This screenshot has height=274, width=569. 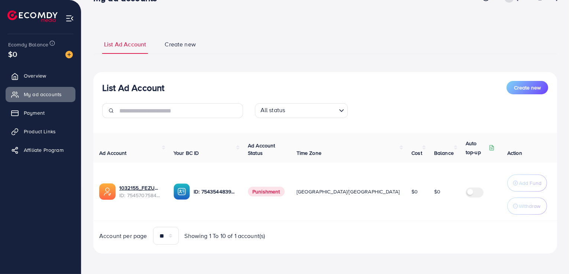 What do you see at coordinates (69, 55) in the screenshot?
I see `img: image` at bounding box center [69, 55].